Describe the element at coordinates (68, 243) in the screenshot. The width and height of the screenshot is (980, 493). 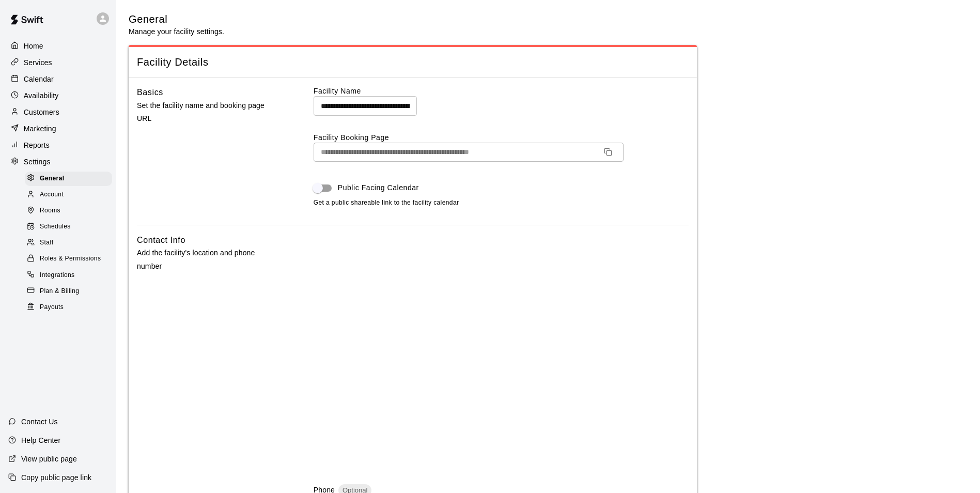
I see `div: Staff` at that location.